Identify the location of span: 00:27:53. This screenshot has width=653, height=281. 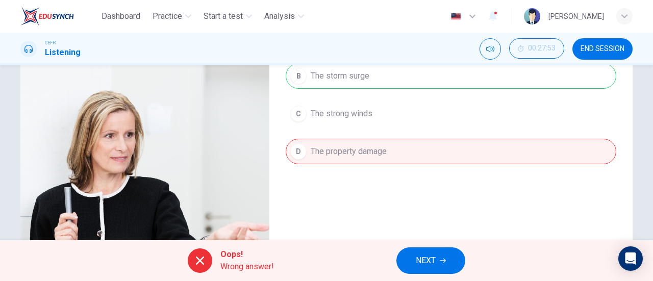
(542, 48).